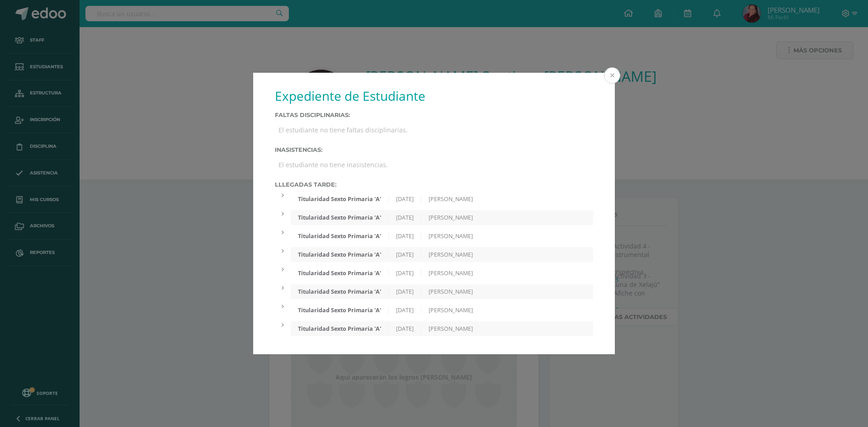 This screenshot has height=427, width=868. I want to click on label: Lllegadas tarde:, so click(434, 185).